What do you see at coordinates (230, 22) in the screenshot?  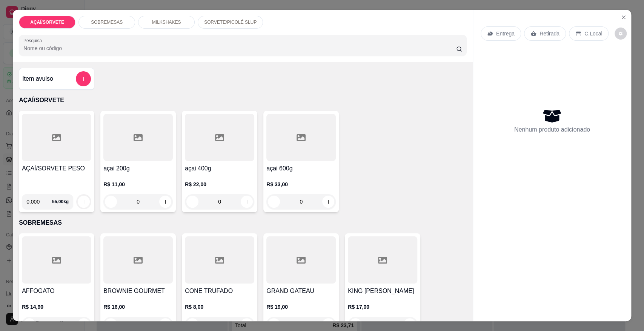 I see `p: SORVETE/PICOLÉ SLUP` at bounding box center [230, 22].